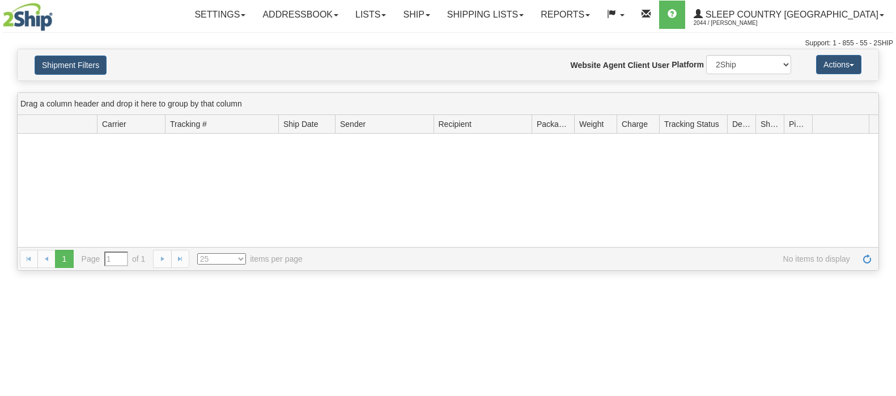  I want to click on a: Lists, so click(370, 15).